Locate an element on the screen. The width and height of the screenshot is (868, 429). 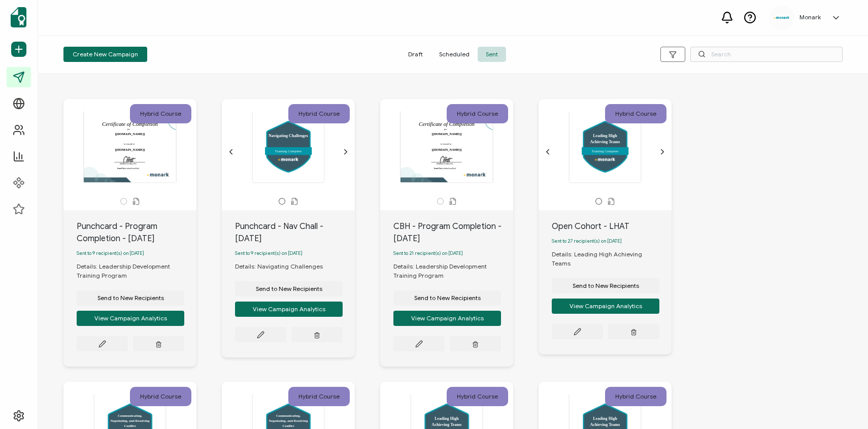
span: Create New Campaign is located at coordinates (105, 54).